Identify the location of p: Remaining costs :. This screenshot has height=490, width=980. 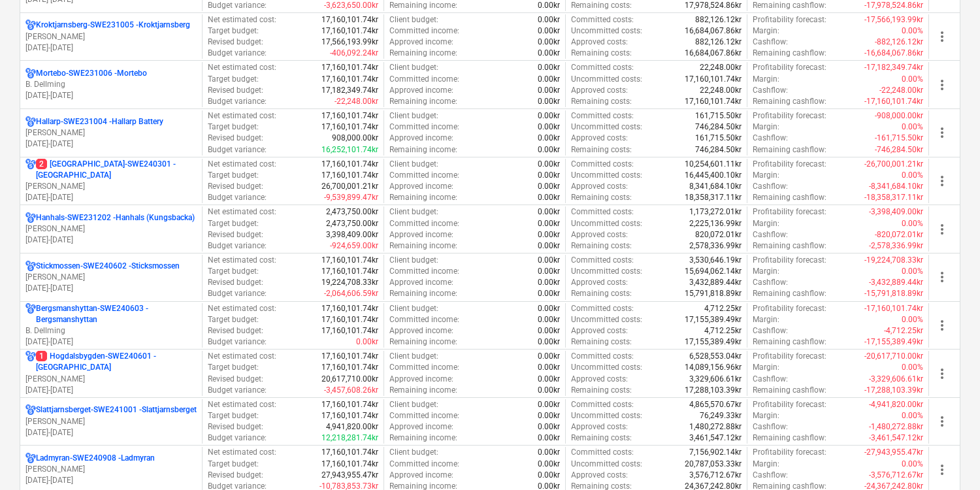
(601, 102).